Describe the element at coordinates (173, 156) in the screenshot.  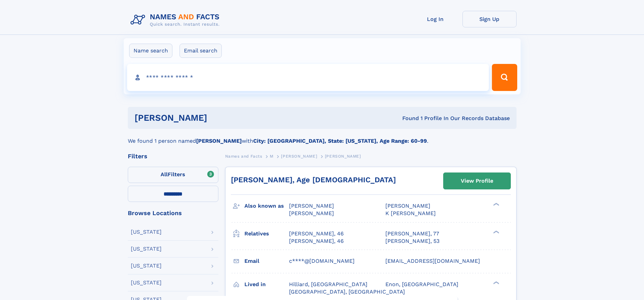
I see `div: Filters` at that location.